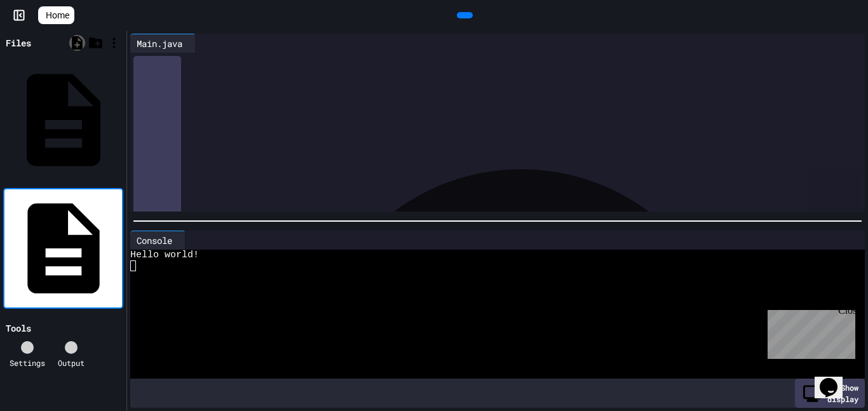  Describe the element at coordinates (27, 363) in the screenshot. I see `div: Settings` at that location.